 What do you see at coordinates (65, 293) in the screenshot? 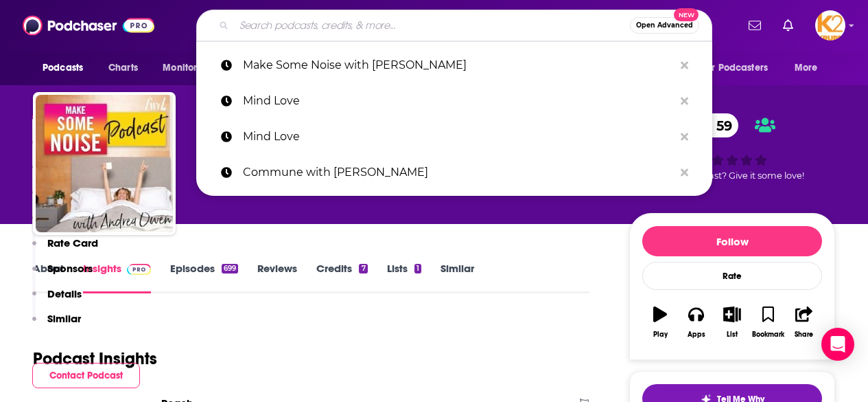
I see `p: Details` at bounding box center [65, 293].